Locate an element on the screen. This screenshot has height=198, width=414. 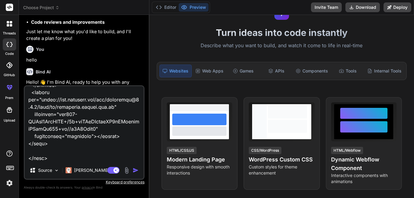
label: code is located at coordinates (9, 54).